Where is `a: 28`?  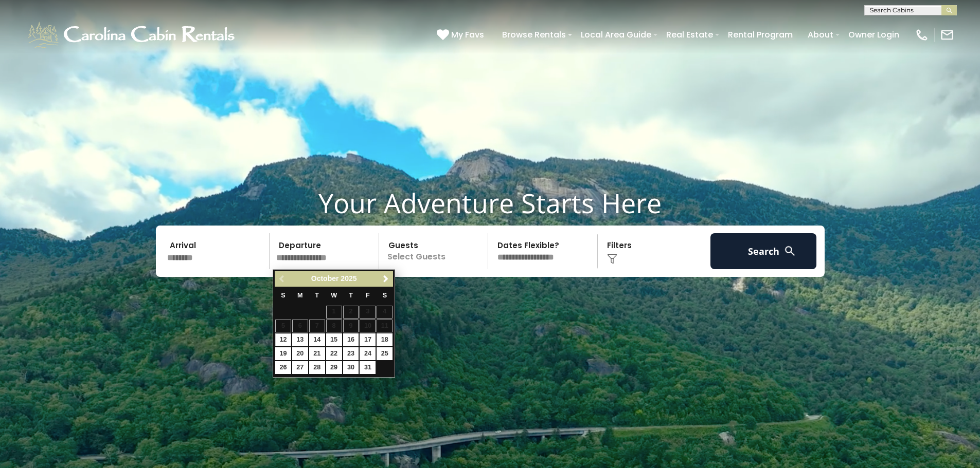
a: 28 is located at coordinates (317, 367).